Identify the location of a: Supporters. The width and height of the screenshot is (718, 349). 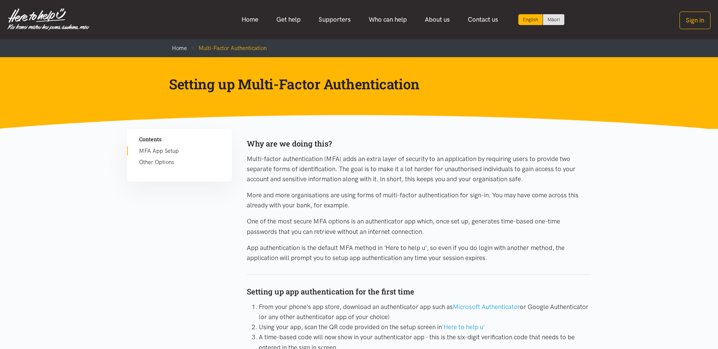
(335, 19).